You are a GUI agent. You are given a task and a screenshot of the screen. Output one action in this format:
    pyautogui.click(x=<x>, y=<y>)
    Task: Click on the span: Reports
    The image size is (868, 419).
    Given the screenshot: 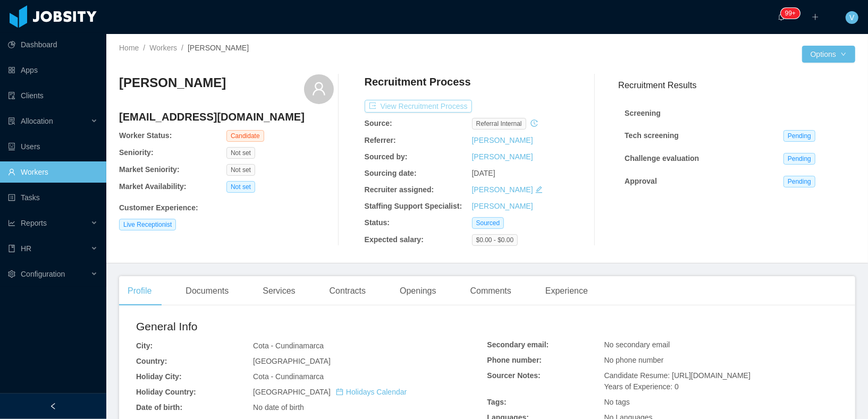 What is the action you would take?
    pyautogui.click(x=34, y=224)
    